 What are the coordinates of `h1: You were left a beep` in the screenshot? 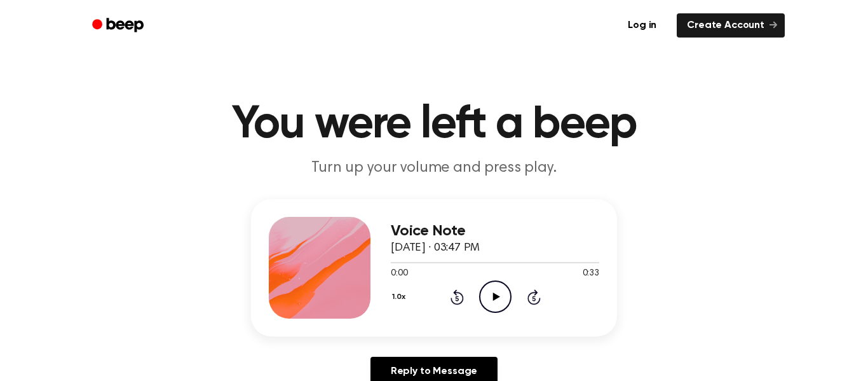 It's located at (434, 125).